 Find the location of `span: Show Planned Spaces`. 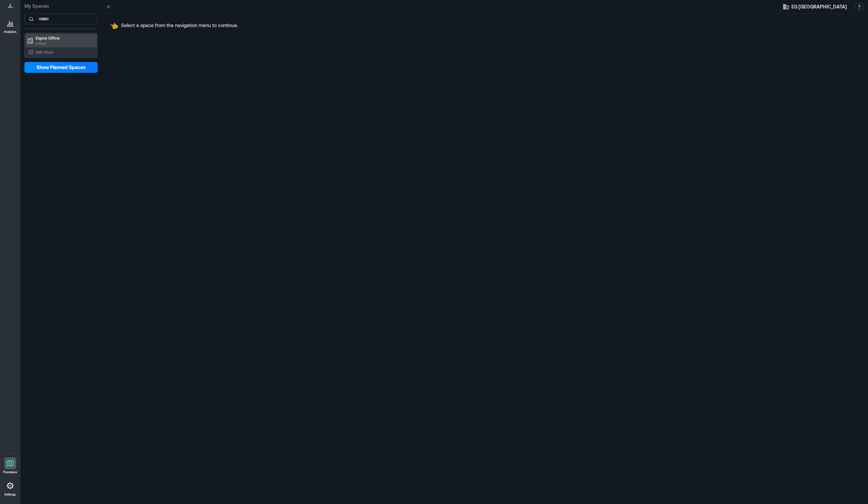

span: Show Planned Spaces is located at coordinates (61, 67).